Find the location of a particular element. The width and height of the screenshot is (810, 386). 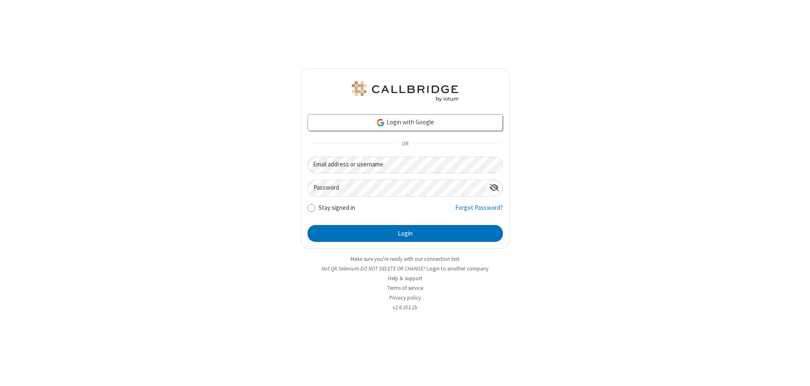

label: Stay signed in is located at coordinates (337, 208).